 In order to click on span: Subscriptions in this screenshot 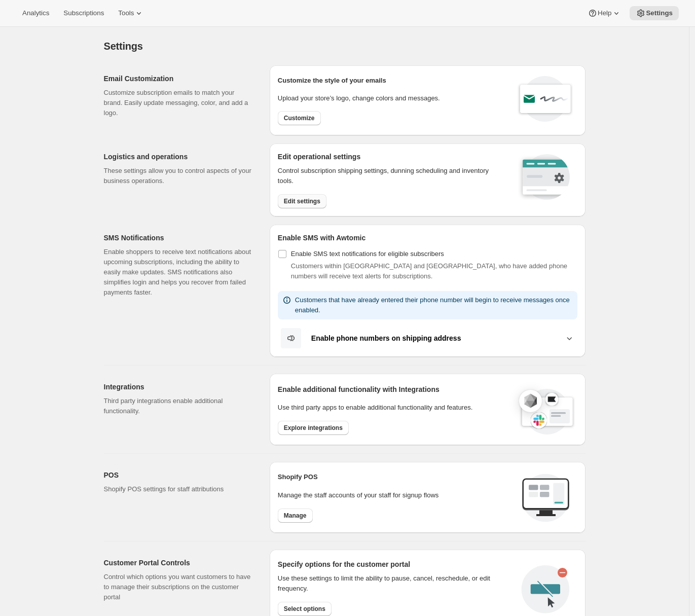, I will do `click(84, 13)`.